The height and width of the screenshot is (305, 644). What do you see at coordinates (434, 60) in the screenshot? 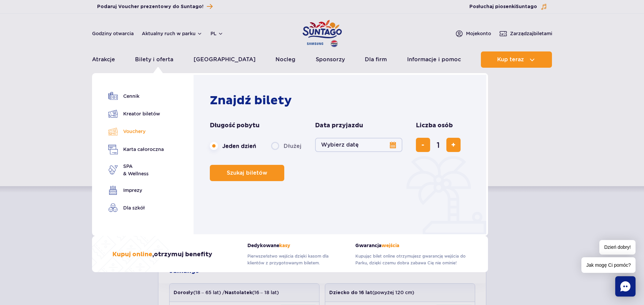
I see `a: Informacje i pomoc` at bounding box center [434, 60].